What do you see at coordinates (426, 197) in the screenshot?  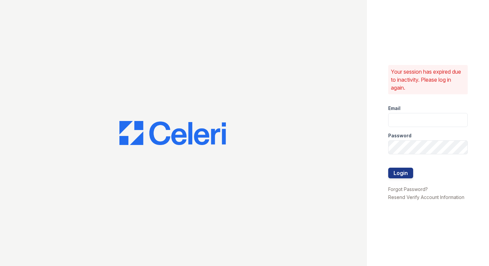 I see `a: Resend Verify Account Information` at bounding box center [426, 197].